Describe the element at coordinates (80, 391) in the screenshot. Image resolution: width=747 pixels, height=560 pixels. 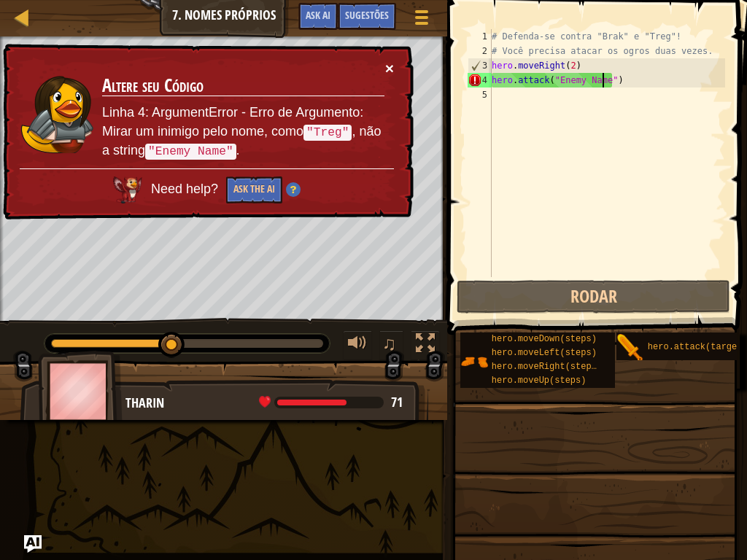
I see `img: thang_avatar_frame.png` at that location.